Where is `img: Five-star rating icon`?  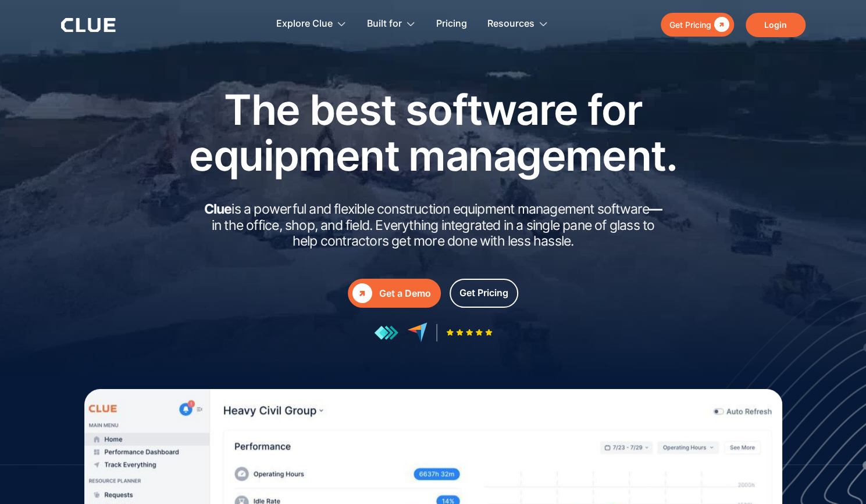 img: Five-star rating icon is located at coordinates (469, 332).